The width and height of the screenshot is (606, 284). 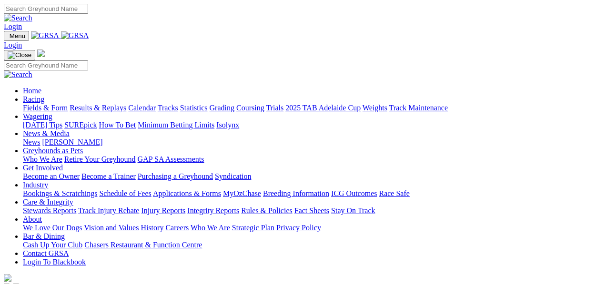 I want to click on a: Become a Trainer, so click(x=109, y=176).